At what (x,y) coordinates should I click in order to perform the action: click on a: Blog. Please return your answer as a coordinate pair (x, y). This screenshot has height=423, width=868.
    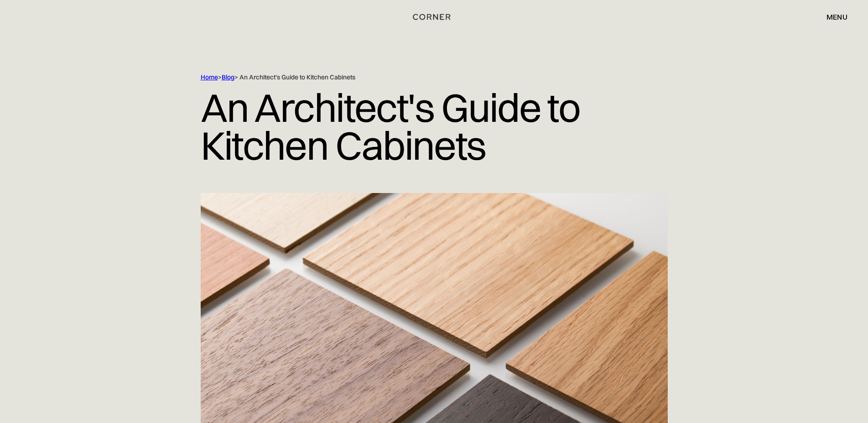
    Looking at the image, I should click on (228, 77).